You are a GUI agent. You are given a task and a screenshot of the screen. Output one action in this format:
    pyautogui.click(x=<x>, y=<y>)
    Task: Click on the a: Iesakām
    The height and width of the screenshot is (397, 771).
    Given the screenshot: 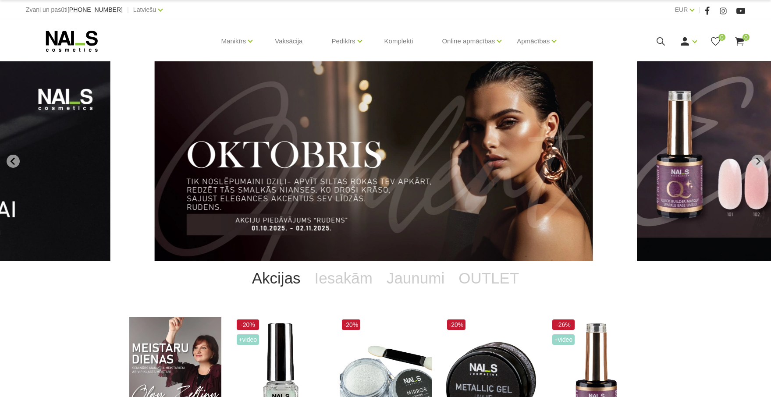 What is the action you would take?
    pyautogui.click(x=343, y=278)
    